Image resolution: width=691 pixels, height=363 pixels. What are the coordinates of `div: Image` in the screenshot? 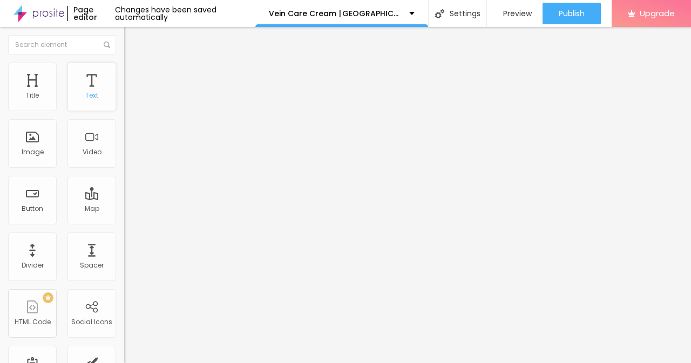 It's located at (32, 152).